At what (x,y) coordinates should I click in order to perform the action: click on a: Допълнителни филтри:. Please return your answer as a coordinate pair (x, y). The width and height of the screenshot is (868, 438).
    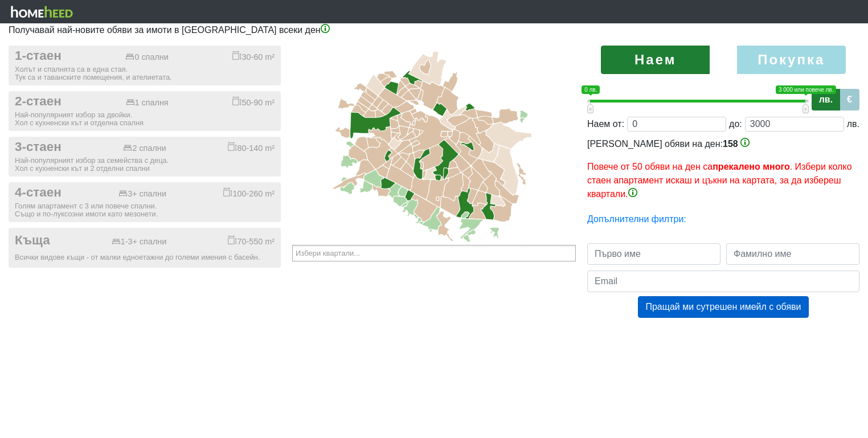
    Looking at the image, I should click on (637, 219).